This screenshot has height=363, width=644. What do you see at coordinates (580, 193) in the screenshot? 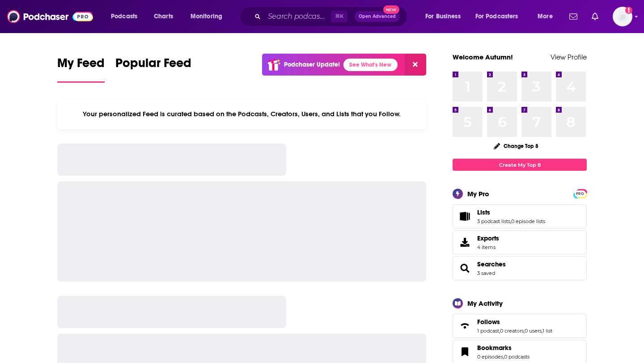
I see `span: PRO` at bounding box center [580, 193].